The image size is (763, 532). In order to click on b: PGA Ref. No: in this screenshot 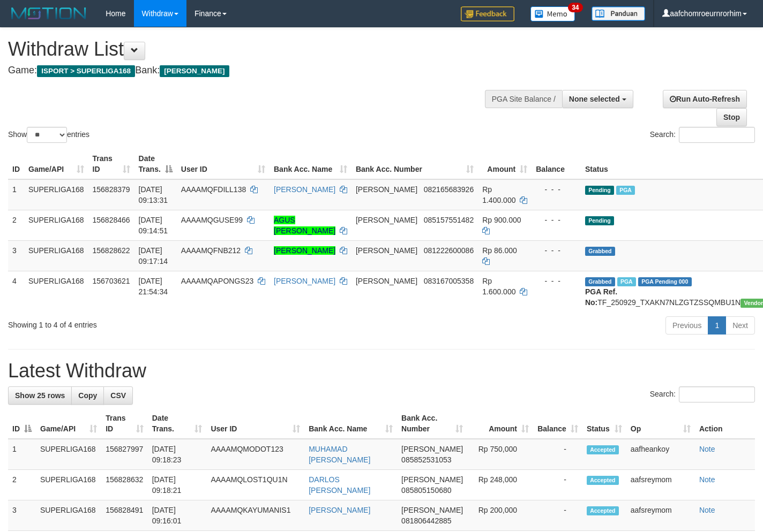, I will do `click(601, 297)`.